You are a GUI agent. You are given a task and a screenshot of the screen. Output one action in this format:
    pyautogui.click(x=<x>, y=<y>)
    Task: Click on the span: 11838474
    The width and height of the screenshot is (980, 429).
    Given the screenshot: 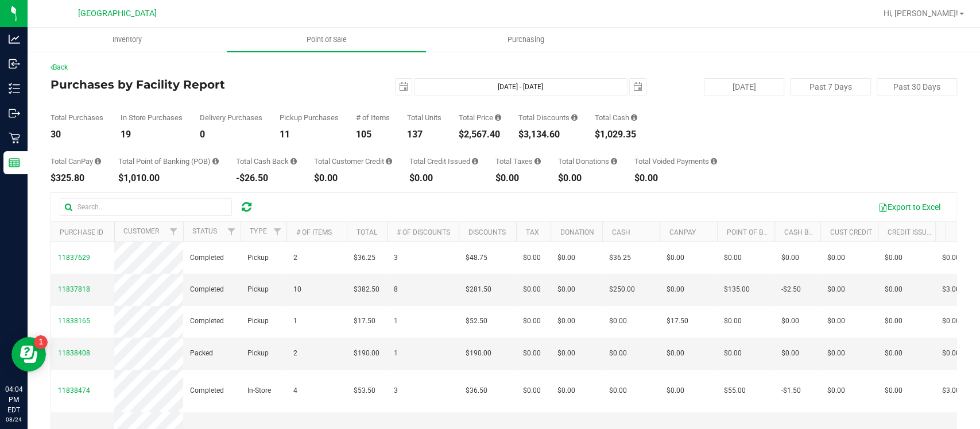 What is the action you would take?
    pyautogui.click(x=74, y=390)
    